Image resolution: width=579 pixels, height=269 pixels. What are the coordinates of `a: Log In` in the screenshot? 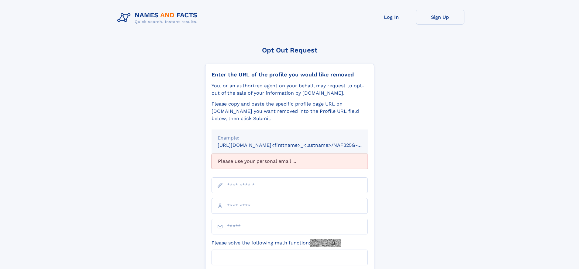 It's located at (391, 17).